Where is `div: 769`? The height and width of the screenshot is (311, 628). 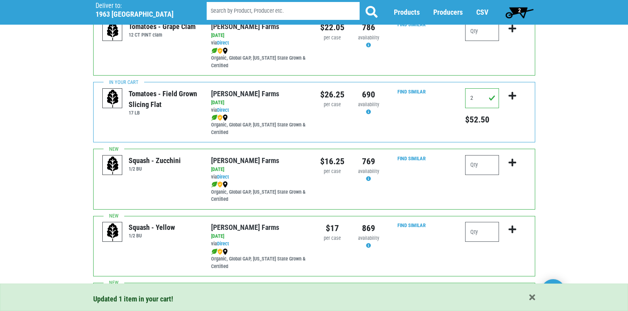 div: 769 is located at coordinates (368, 162).